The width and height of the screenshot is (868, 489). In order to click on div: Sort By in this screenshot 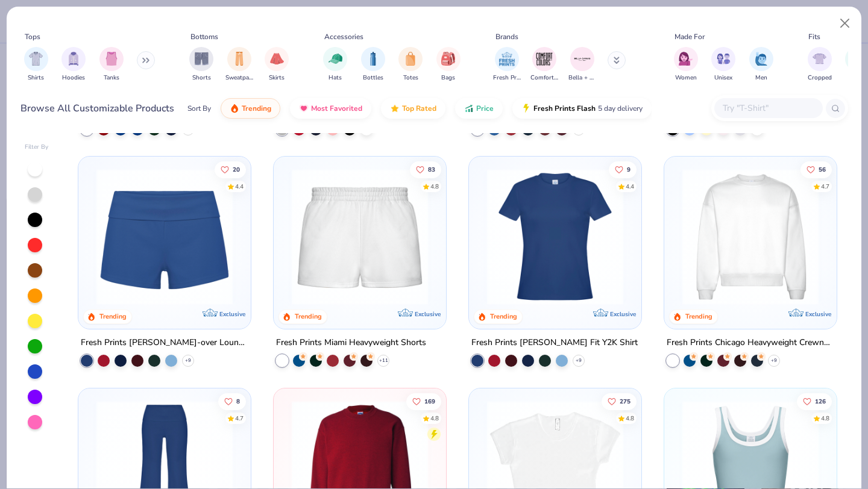, I will do `click(198, 108)`.